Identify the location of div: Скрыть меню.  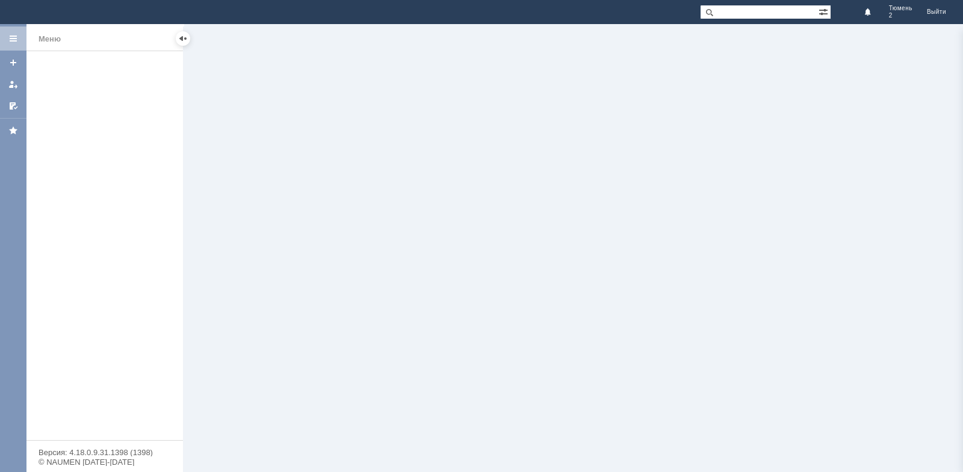
(183, 39).